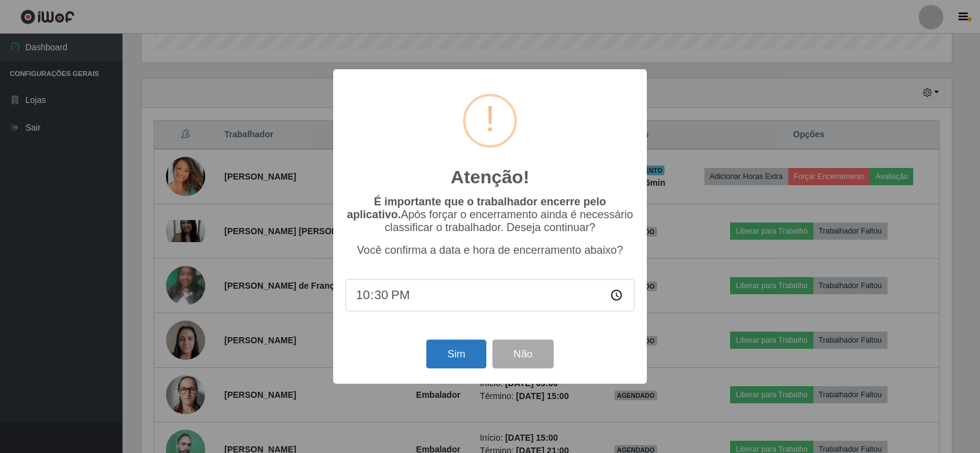 This screenshot has height=453, width=980. What do you see at coordinates (490, 250) in the screenshot?
I see `p: Você confirma a data e hora de encerramento abaixo?` at bounding box center [490, 250].